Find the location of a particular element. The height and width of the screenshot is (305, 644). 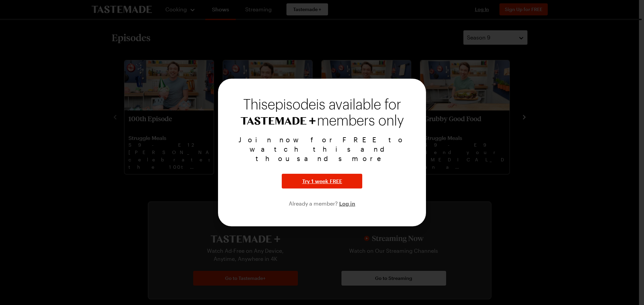

span: Already a member? is located at coordinates (314, 204).